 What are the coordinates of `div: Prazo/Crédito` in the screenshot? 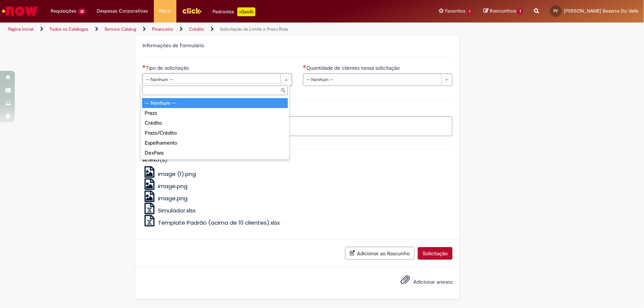 It's located at (215, 133).